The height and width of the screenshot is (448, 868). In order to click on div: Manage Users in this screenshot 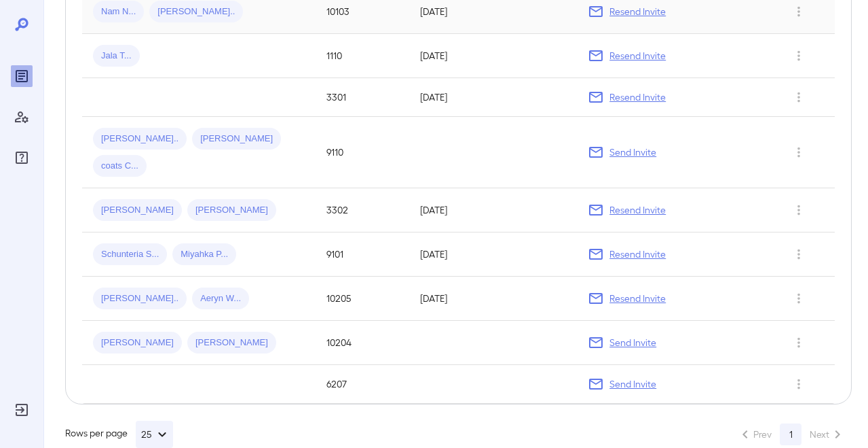, I will do `click(22, 117)`.